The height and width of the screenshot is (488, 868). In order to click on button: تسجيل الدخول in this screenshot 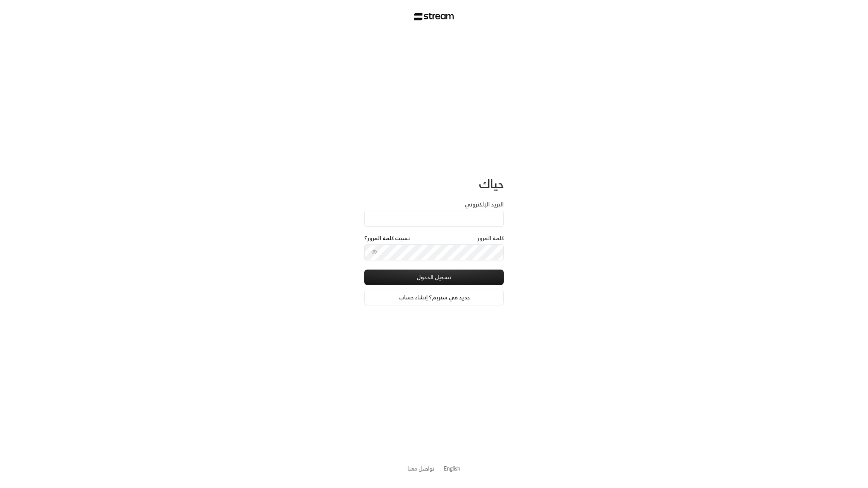, I will do `click(434, 277)`.